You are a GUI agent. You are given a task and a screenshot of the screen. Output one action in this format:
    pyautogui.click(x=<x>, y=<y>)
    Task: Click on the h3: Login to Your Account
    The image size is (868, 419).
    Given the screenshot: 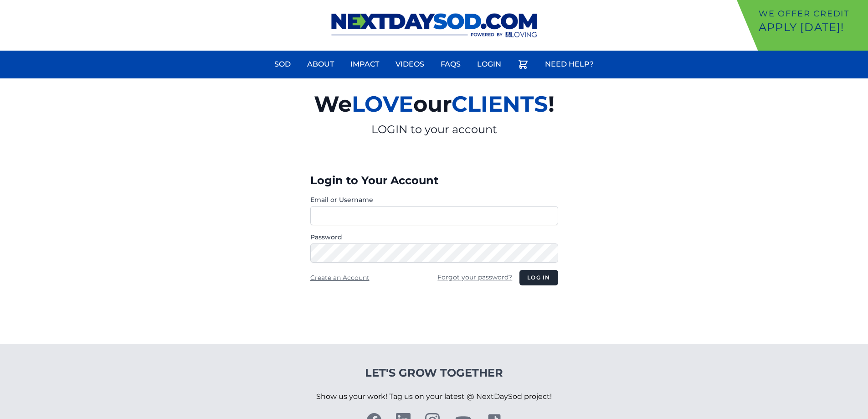 What is the action you would take?
    pyautogui.click(x=434, y=180)
    